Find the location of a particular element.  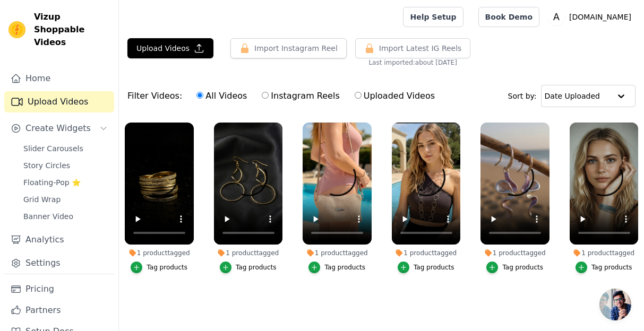

span: Banner Video is located at coordinates (48, 216).